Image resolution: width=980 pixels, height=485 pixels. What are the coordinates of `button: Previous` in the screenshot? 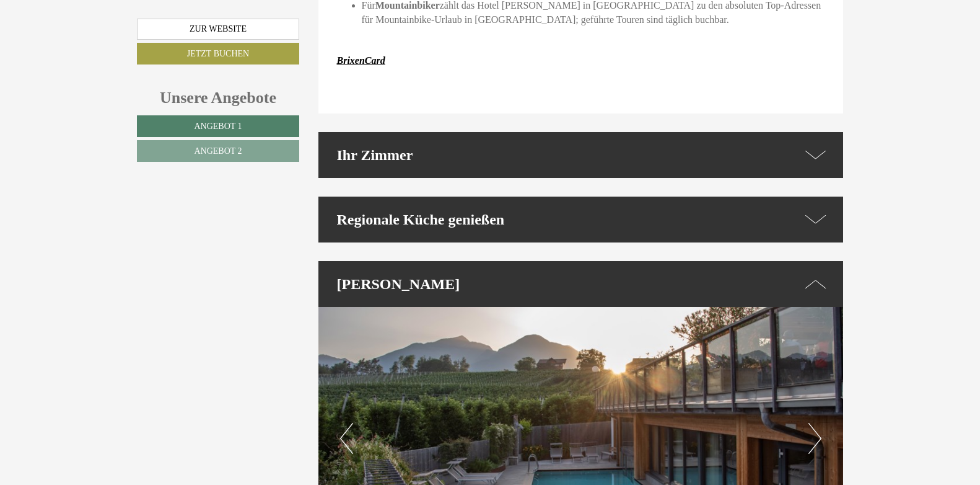 It's located at (346, 438).